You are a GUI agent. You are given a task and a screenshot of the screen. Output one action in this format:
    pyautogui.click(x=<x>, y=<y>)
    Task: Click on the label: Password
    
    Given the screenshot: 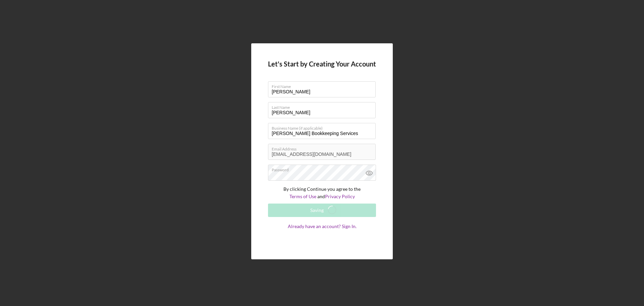 What is the action you would take?
    pyautogui.click(x=324, y=169)
    